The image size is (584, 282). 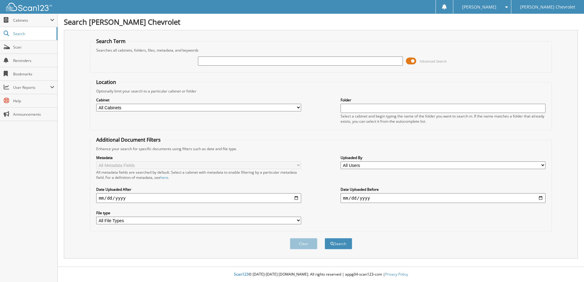 What do you see at coordinates (128, 140) in the screenshot?
I see `legend: Additional Document Filters` at bounding box center [128, 140].